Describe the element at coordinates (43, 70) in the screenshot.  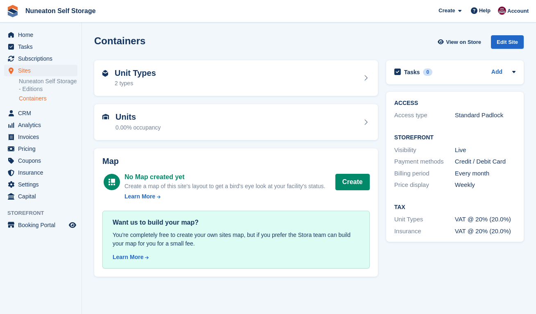
I see `span: Sites` at that location.